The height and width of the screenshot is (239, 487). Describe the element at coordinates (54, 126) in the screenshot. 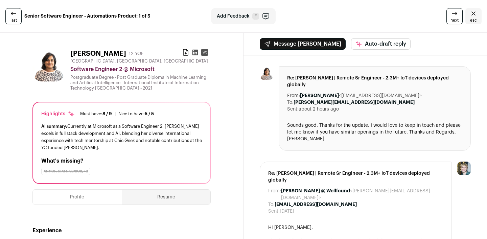

I see `span: AI summary:` at that location.